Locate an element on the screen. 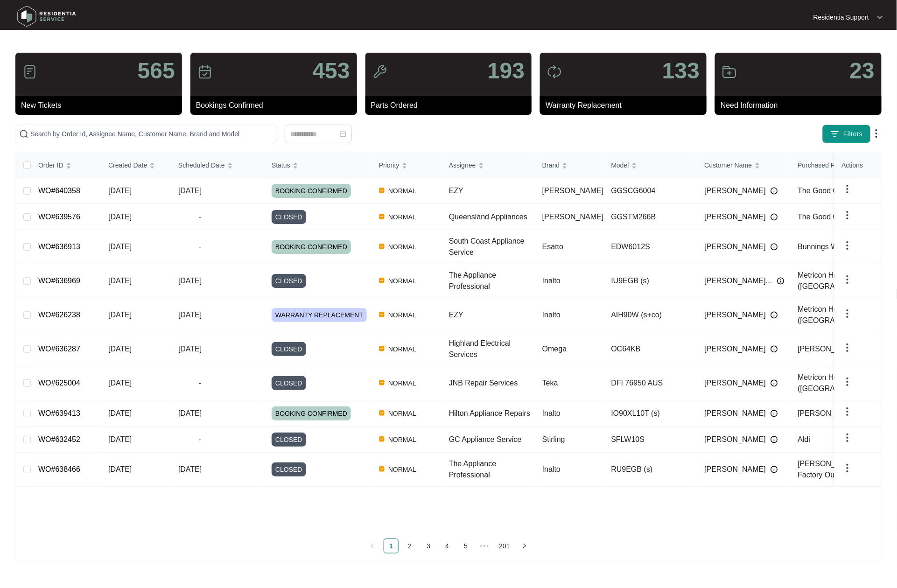 This screenshot has height=588, width=897. p: 453 is located at coordinates (331, 71).